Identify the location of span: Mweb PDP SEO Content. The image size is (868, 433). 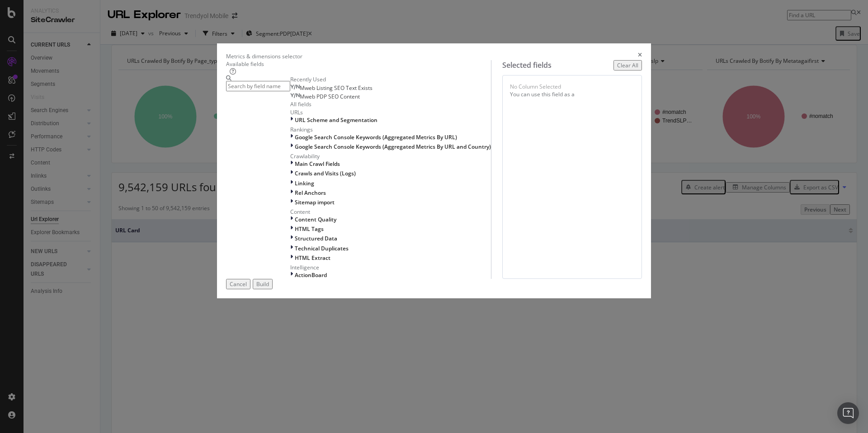
(329, 96).